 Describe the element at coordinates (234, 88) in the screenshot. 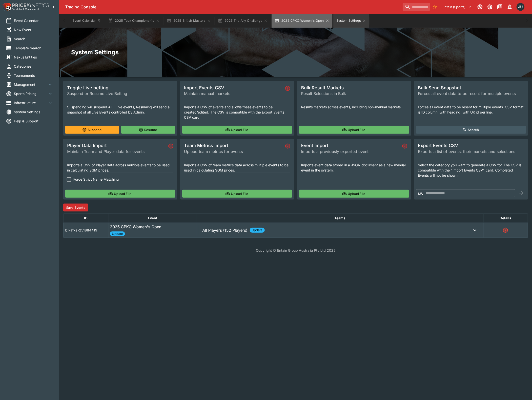

I see `span: Import Events CSV` at that location.